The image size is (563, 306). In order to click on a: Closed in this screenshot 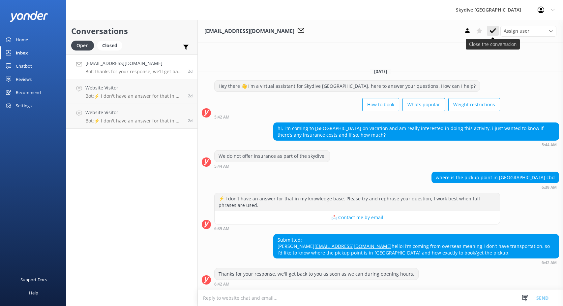, I will do `click(111, 45)`.